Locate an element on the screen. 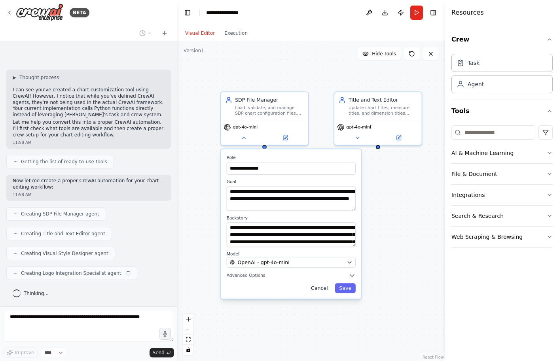 Image resolution: width=559 pixels, height=361 pixels. div: Version 1 is located at coordinates (194, 51).